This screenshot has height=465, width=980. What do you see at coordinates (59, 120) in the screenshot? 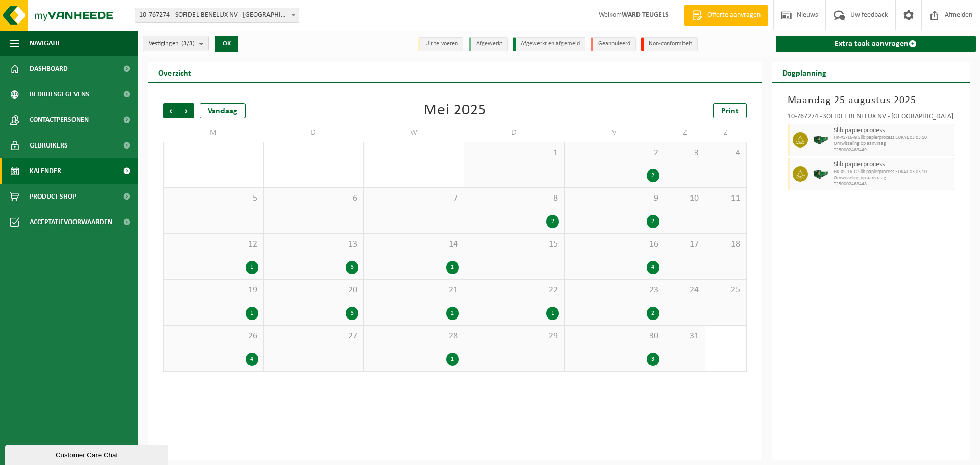
I see `span: Contactpersonen` at bounding box center [59, 120].